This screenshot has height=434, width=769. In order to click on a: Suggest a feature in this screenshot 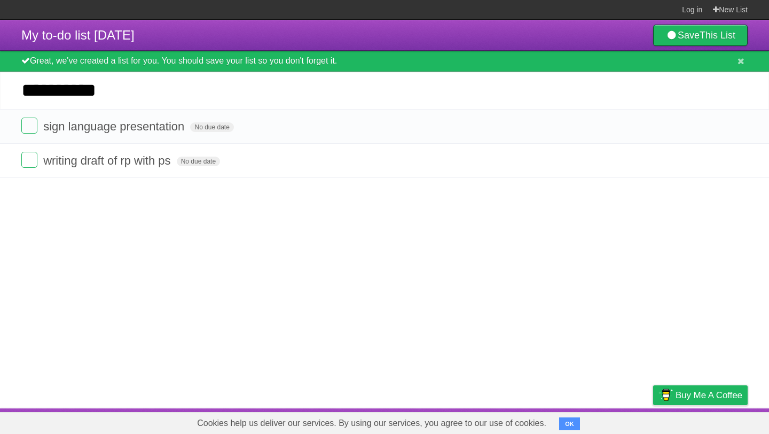, I will do `click(714, 421)`.